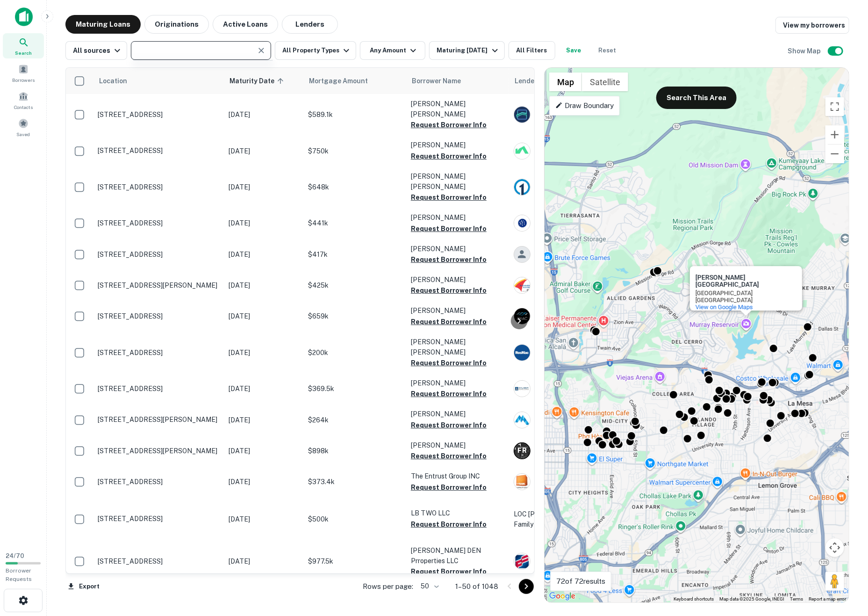  I want to click on button: Go to next page, so click(526, 586).